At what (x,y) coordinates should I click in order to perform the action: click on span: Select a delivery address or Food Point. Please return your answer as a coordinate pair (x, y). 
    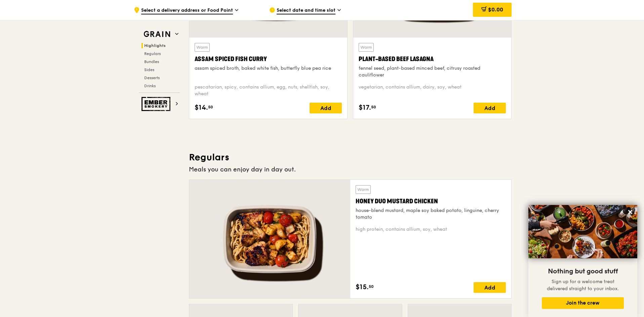
    Looking at the image, I should click on (187, 11).